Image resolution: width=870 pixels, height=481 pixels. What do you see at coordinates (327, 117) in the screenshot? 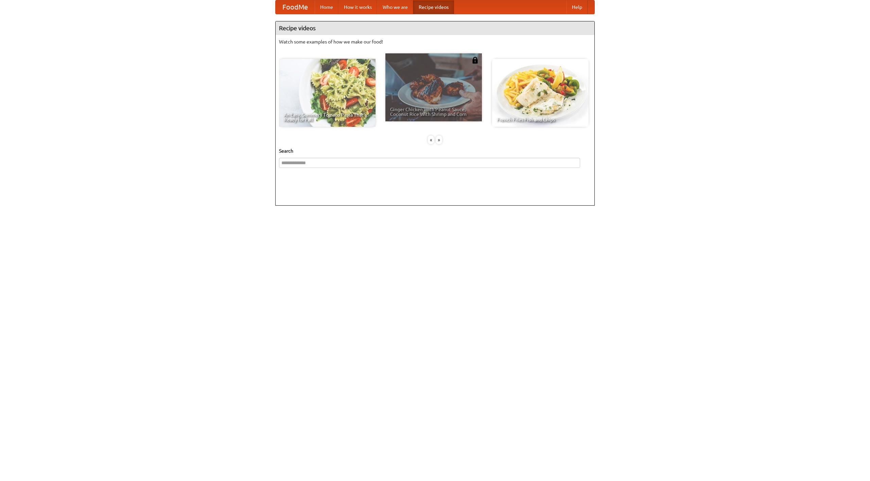
I see `span: An Easy, Summery Tomato Pasta That's Ready for Fall` at bounding box center [327, 117].